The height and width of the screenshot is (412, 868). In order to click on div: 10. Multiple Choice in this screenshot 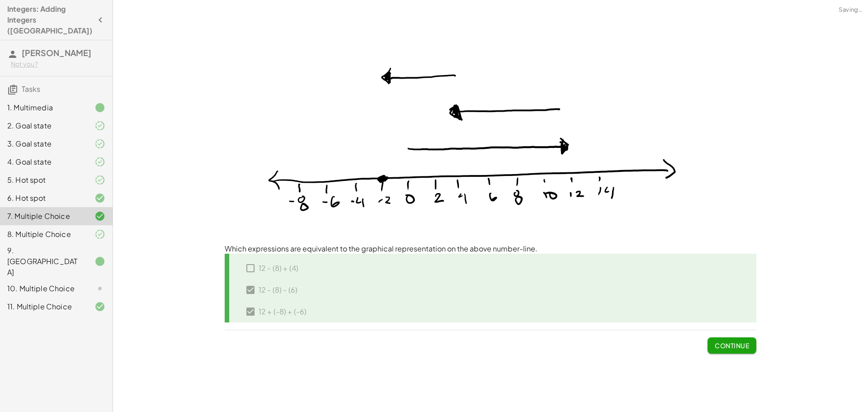, I will do `click(44, 289)`.